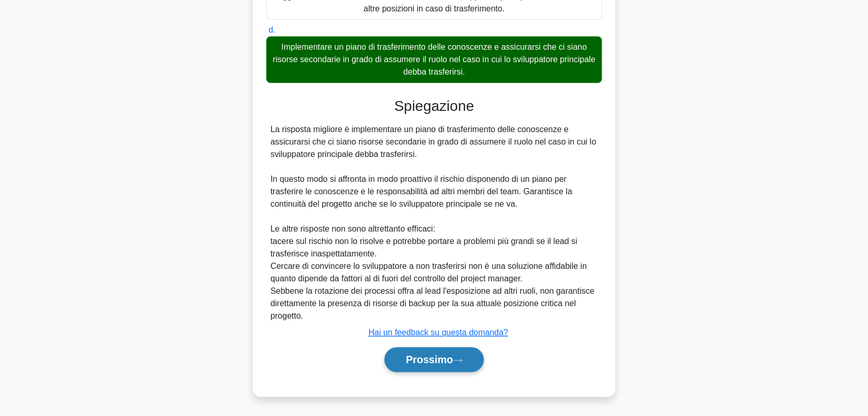 The height and width of the screenshot is (416, 868). Describe the element at coordinates (438, 332) in the screenshot. I see `u: Hai un feedback su questa domanda?` at that location.